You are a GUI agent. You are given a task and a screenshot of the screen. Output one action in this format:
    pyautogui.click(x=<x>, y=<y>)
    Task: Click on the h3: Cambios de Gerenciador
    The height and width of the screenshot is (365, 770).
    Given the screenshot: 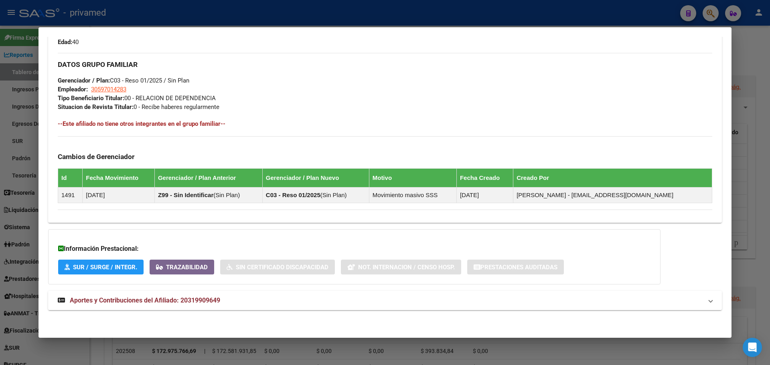 What is the action you would take?
    pyautogui.click(x=385, y=157)
    